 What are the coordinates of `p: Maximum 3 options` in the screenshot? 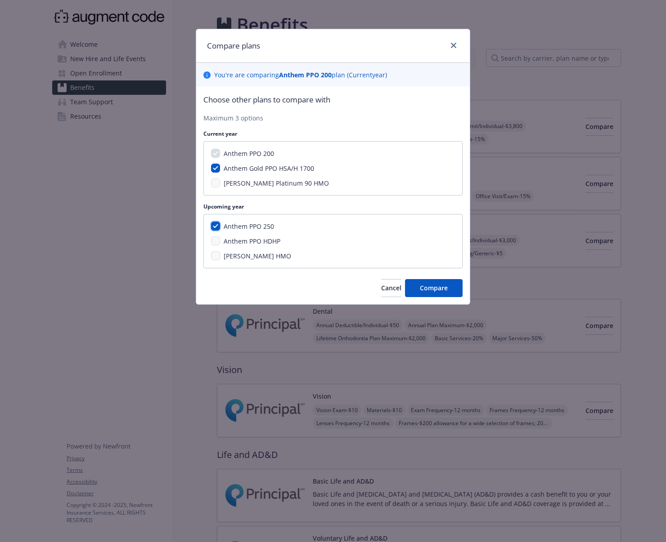 It's located at (333, 118).